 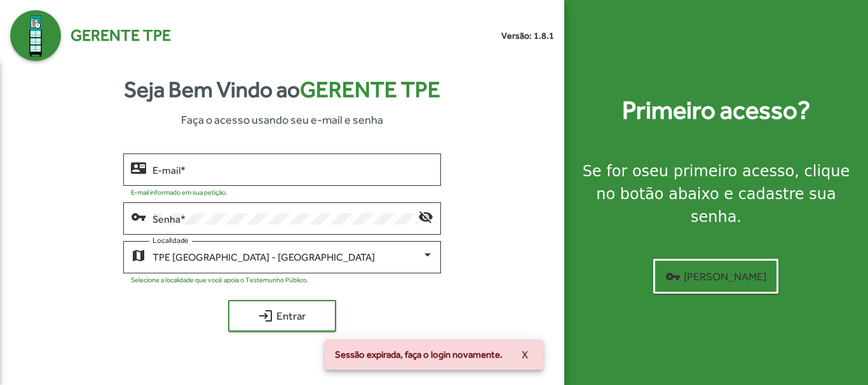 I want to click on span: Faça o acesso usando seu e-mail e senha, so click(x=282, y=120).